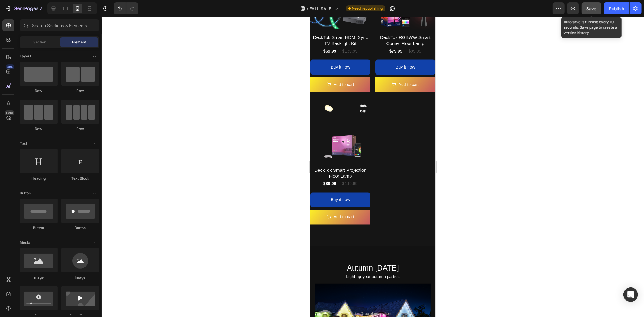 Image resolution: width=644 pixels, height=317 pixels. I want to click on div: Publish, so click(617, 8).